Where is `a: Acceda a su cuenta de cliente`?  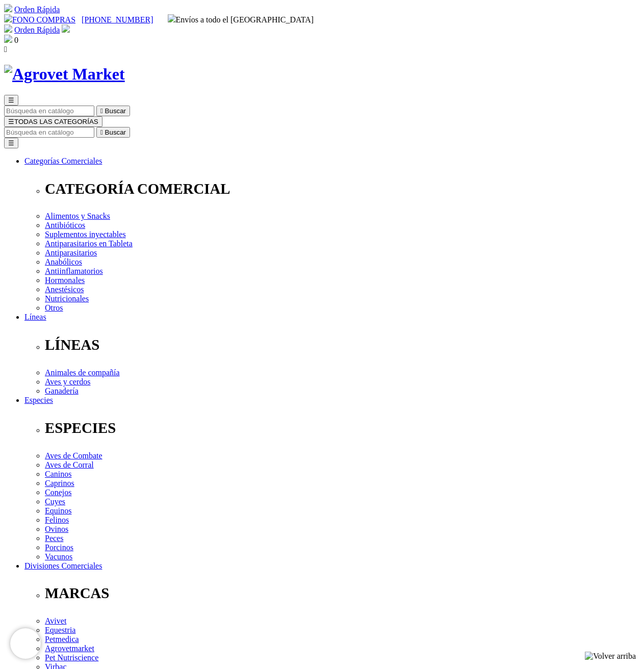 a: Acceda a su cuenta de cliente is located at coordinates (66, 30).